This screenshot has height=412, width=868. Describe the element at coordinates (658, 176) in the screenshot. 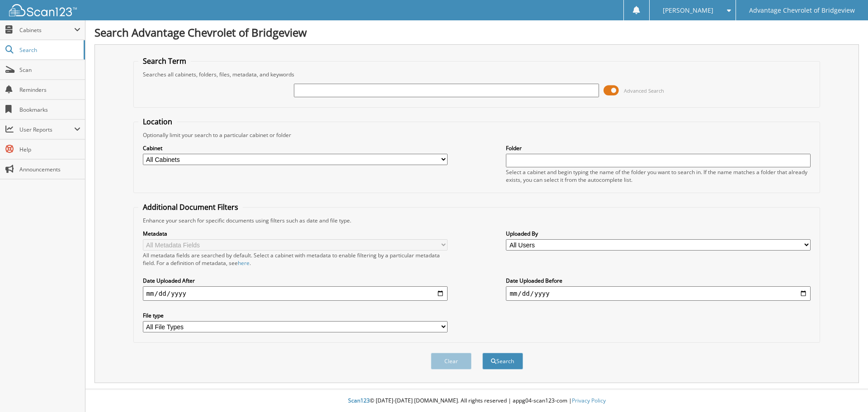

I see `div: Select a cabinet and begin typing the name of the folder you want to search in. If the name match...` at that location.